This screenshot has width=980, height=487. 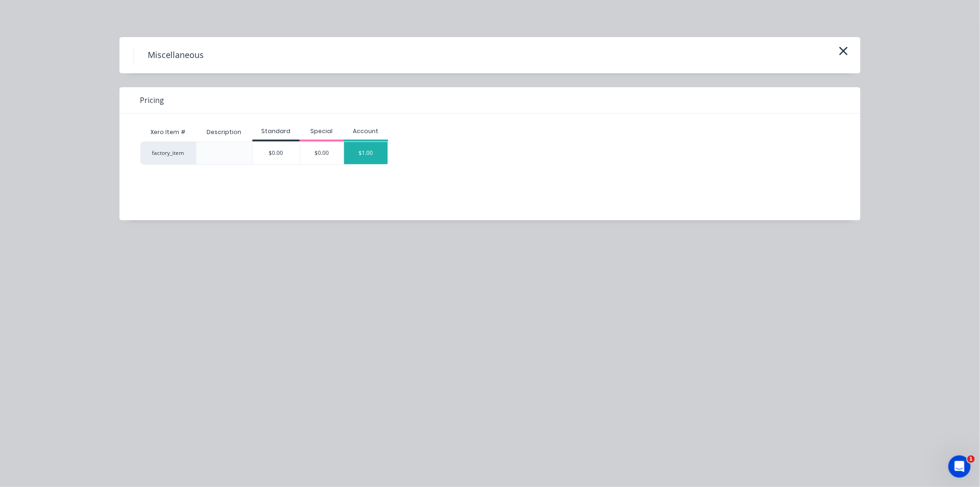 I want to click on div: Special, so click(x=322, y=131).